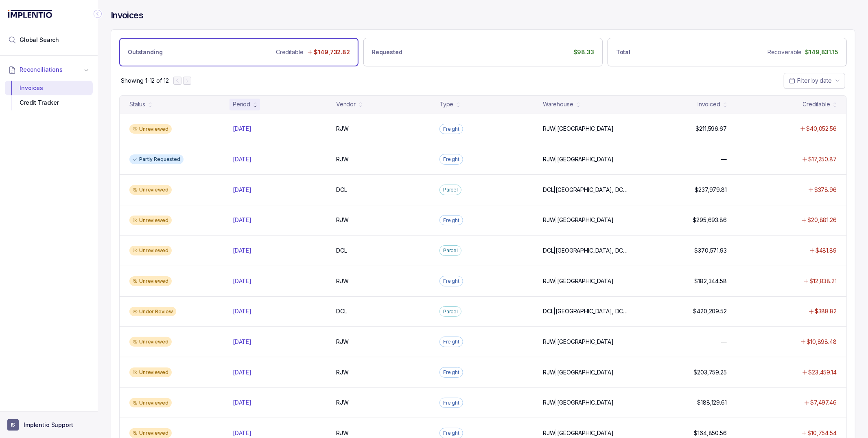 The height and width of the screenshot is (438, 868). Describe the element at coordinates (49, 70) in the screenshot. I see `button: Reconciliations` at that location.